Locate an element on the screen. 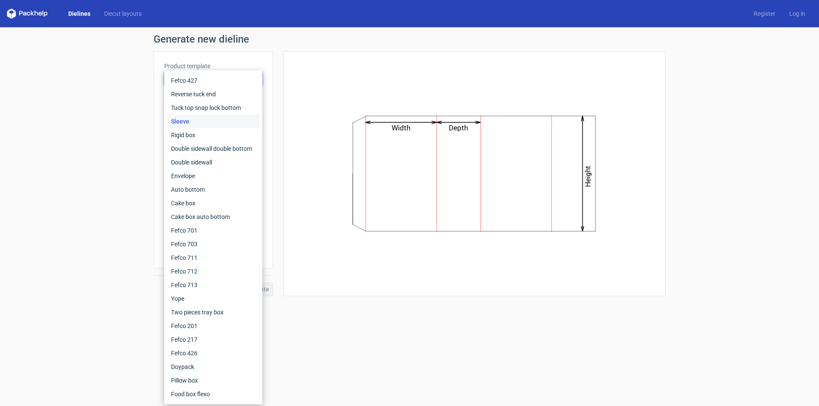  a: Dielines is located at coordinates (79, 14).